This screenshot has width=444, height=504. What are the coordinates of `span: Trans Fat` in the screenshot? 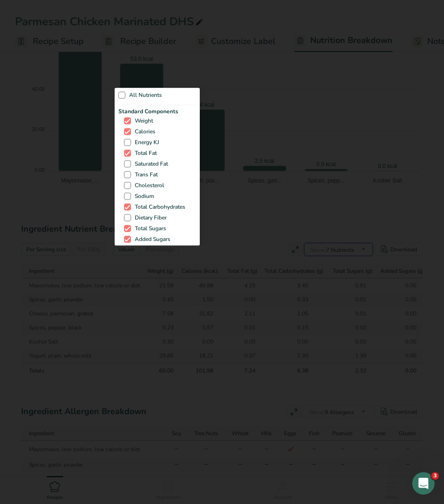 It's located at (144, 174).